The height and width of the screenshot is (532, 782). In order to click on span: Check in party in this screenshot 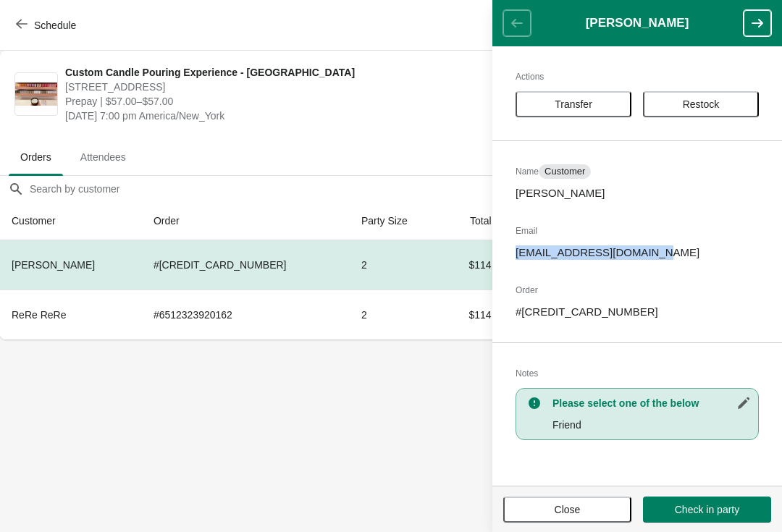, I will do `click(707, 509)`.